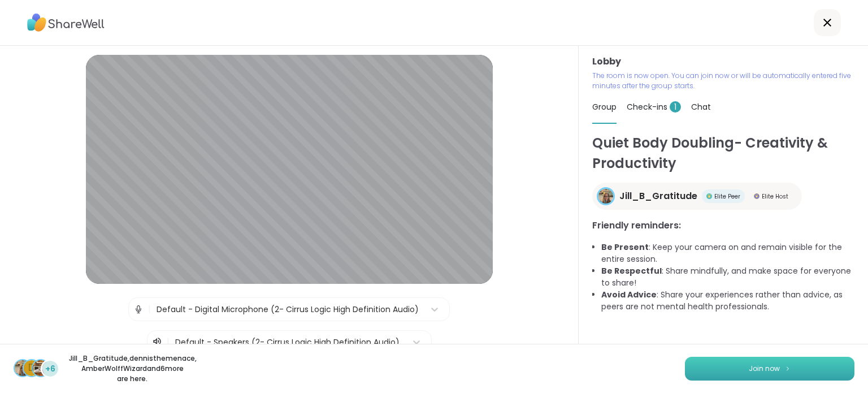 Image resolution: width=868 pixels, height=393 pixels. What do you see at coordinates (757, 196) in the screenshot?
I see `img: Elite Host` at bounding box center [757, 196].